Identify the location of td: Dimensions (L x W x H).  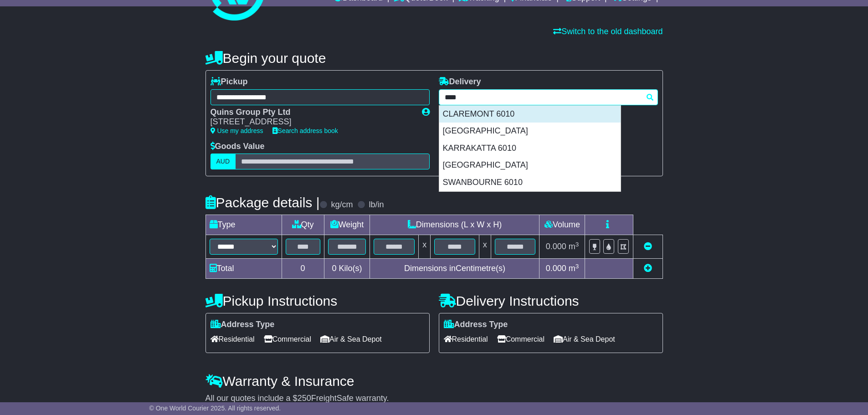
(455, 225).